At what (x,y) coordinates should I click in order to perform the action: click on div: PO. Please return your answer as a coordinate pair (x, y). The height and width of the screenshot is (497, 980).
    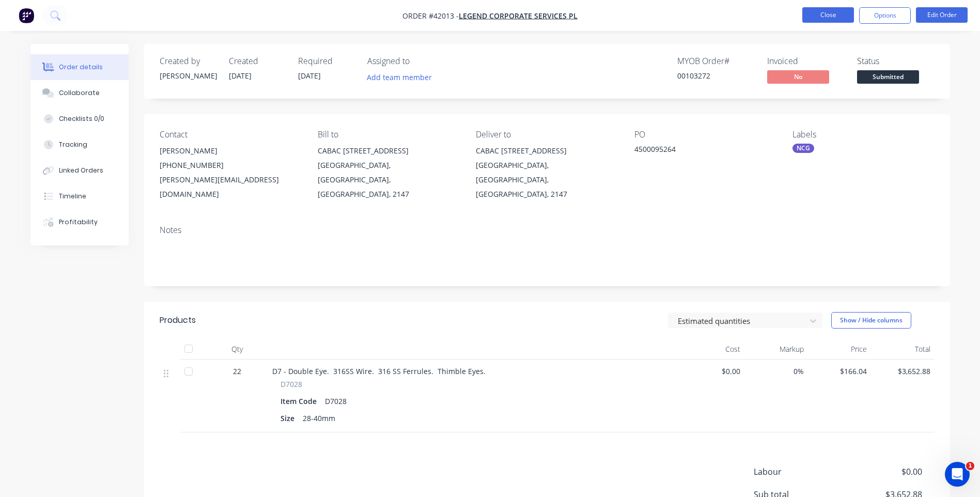
    Looking at the image, I should click on (705, 135).